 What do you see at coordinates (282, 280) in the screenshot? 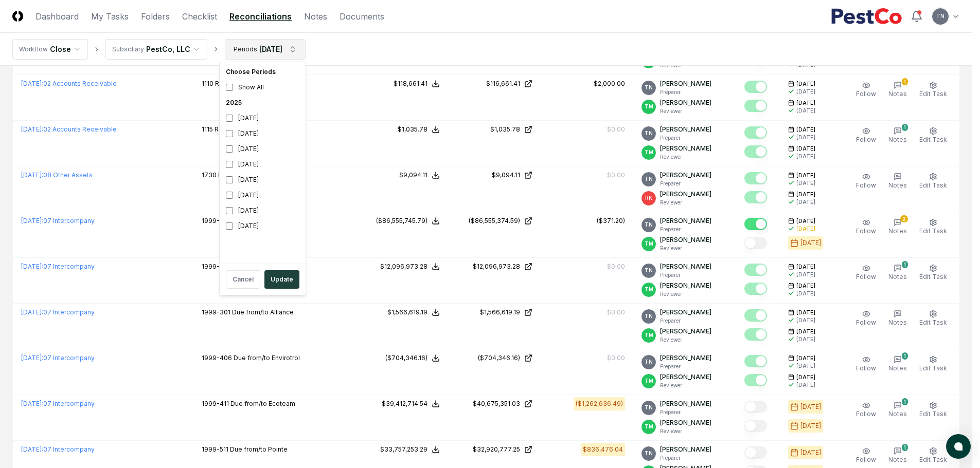
I see `button: Update` at bounding box center [282, 280].